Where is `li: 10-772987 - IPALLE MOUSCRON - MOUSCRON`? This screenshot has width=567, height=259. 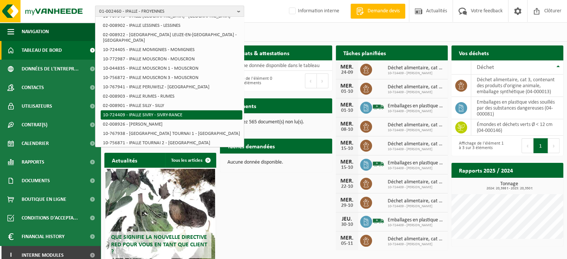
li: 10-772987 - IPALLE MOUSCRON - MOUSCRON is located at coordinates (172, 59).